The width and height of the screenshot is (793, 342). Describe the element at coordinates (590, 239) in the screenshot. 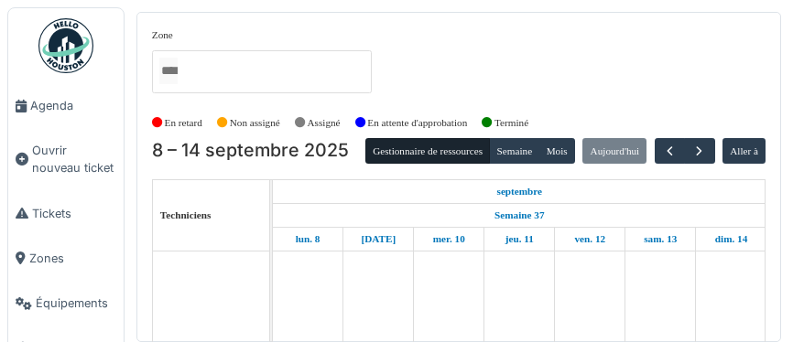

I see `a: 12 septembre 2025` at that location.